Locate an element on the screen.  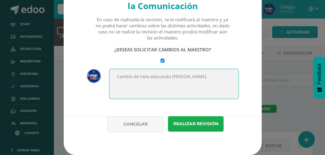
span: Feedback is located at coordinates (319, 74).